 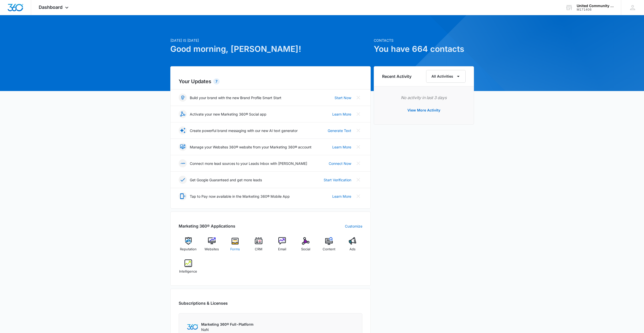 I want to click on p: Create powerful brand messaging with our new AI text generator, so click(x=244, y=131).